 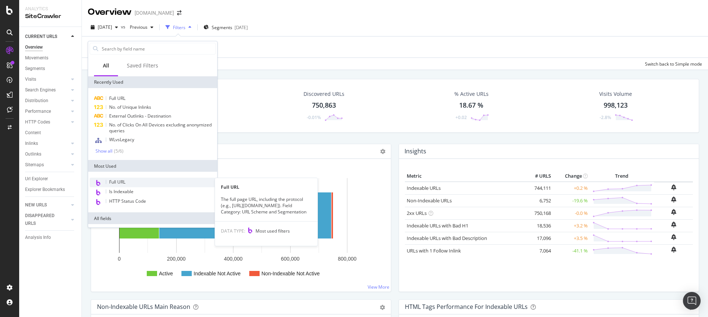 What do you see at coordinates (120, 259) in the screenshot?
I see `text: 0` at bounding box center [120, 259].